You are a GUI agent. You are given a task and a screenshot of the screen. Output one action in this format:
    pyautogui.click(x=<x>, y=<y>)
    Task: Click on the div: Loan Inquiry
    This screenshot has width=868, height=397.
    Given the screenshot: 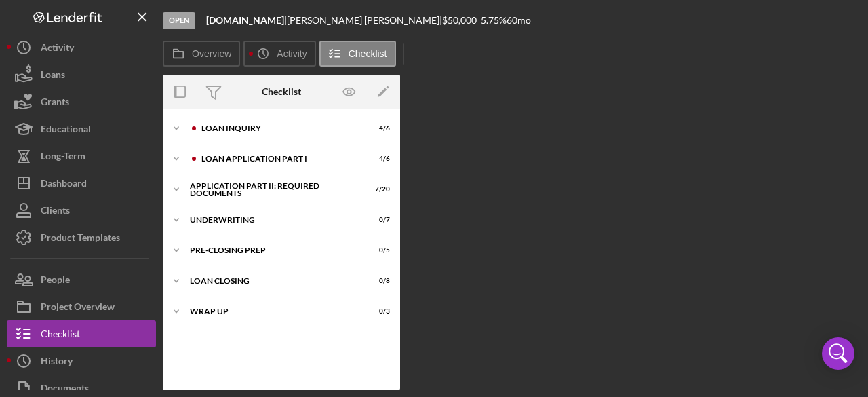 What is the action you would take?
    pyautogui.click(x=279, y=128)
    